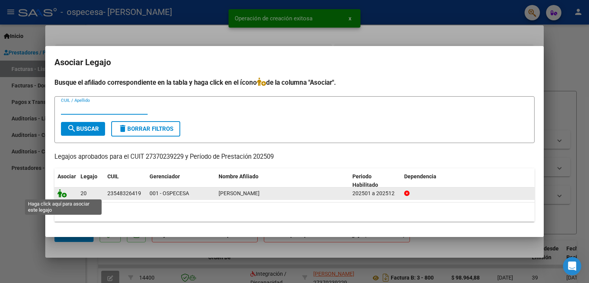 The image size is (589, 283). I want to click on div: 1 registros, so click(294, 212).